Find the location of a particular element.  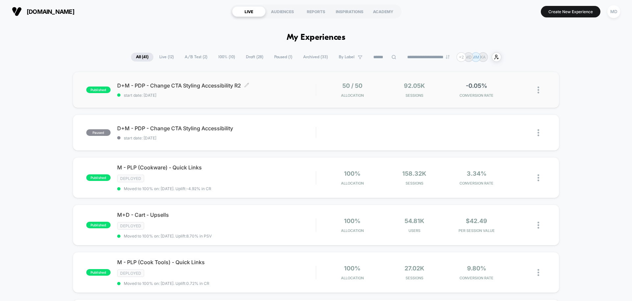

span: Live ( 12 ) is located at coordinates (167, 57).